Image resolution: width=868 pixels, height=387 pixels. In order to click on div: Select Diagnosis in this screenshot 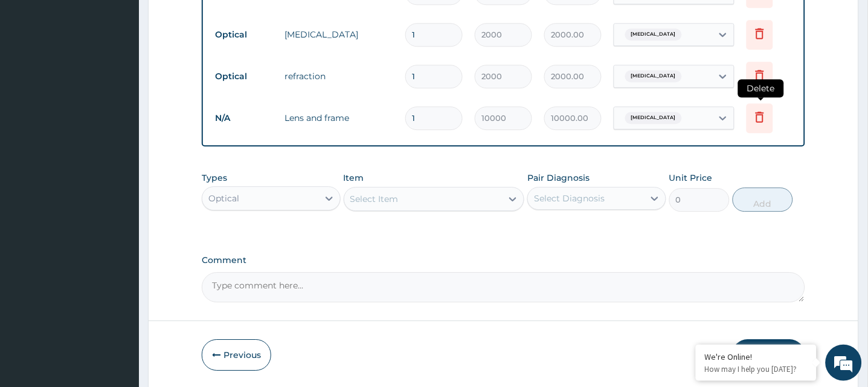, I will do `click(569, 198)`.